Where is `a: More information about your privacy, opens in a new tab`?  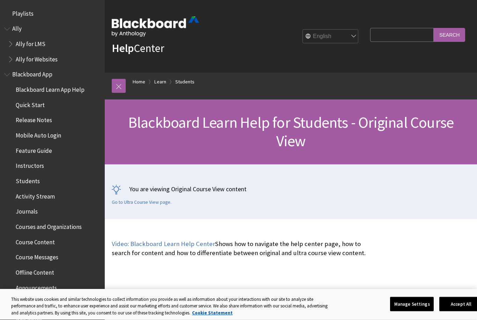
a: More information about your privacy, opens in a new tab is located at coordinates (212, 313).